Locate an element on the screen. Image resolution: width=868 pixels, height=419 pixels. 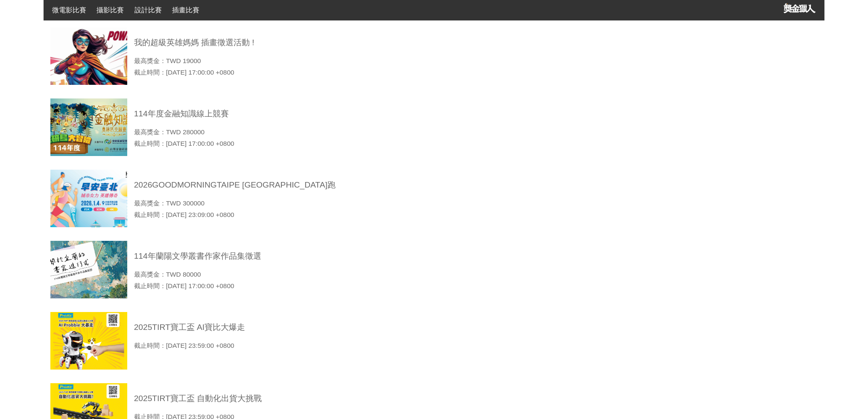
a: 114年蘭陽文學叢書作家作品集徵選 is located at coordinates (198, 256).